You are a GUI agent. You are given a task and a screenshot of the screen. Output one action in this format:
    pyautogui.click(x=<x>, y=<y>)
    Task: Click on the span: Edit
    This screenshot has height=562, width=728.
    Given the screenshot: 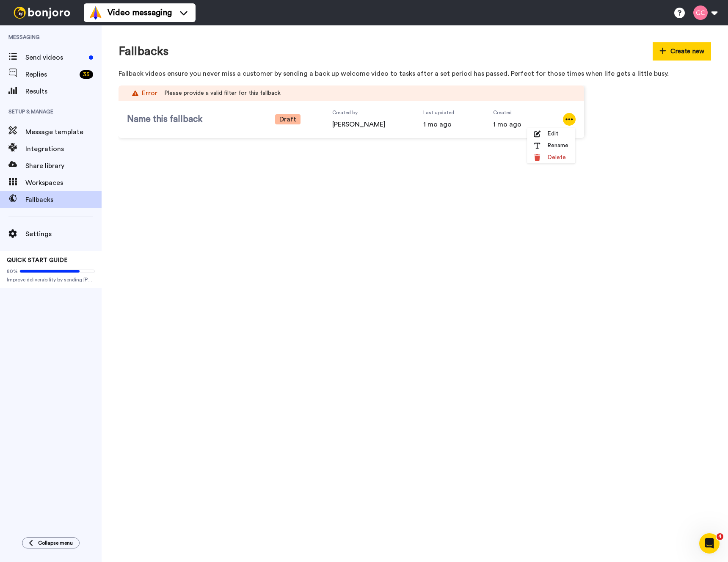 What is the action you would take?
    pyautogui.click(x=553, y=133)
    